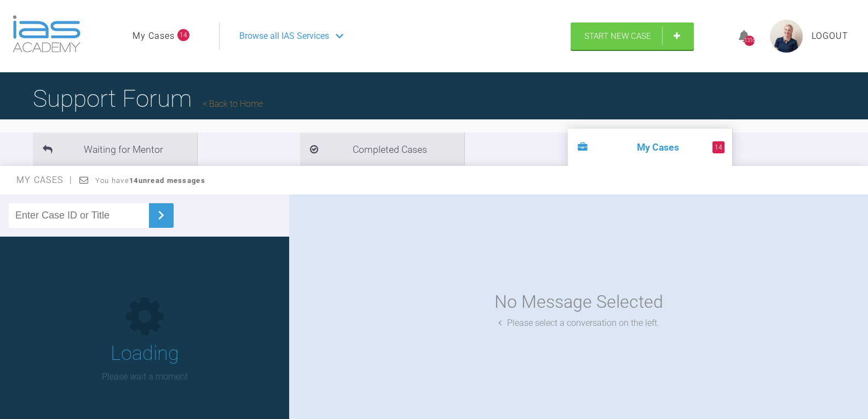 The height and width of the screenshot is (419, 868). What do you see at coordinates (115, 149) in the screenshot?
I see `li: Waiting for Mentor` at bounding box center [115, 149].